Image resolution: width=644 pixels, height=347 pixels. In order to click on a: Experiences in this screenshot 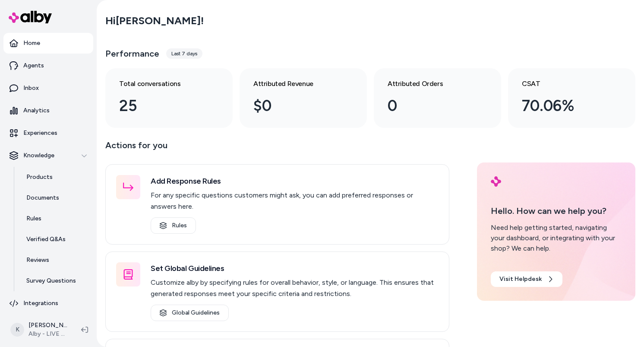, I will do `click(48, 133)`.